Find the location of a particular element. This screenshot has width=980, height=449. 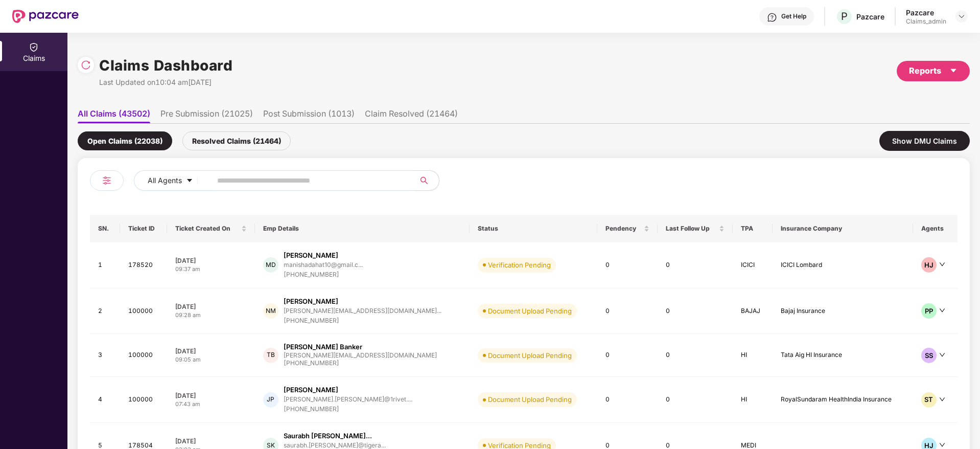

th: Ticket Created On is located at coordinates (211, 229).